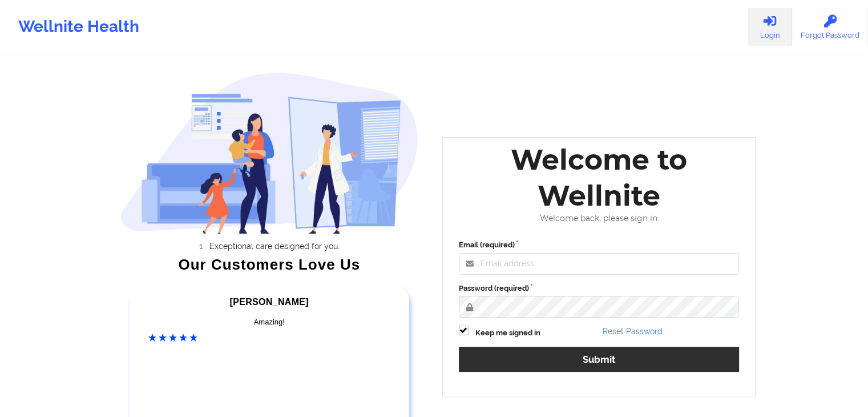 This screenshot has height=417, width=868. Describe the element at coordinates (600, 245) in the screenshot. I see `label: Email (required)` at that location.